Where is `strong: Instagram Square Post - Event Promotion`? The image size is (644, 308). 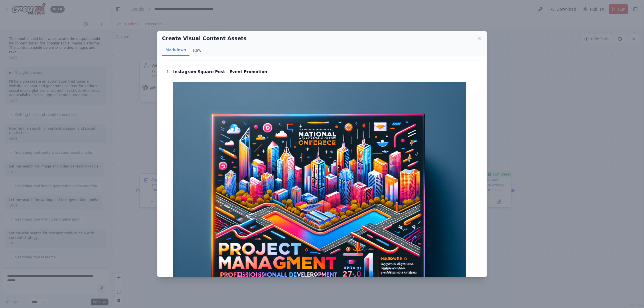
strong: Instagram Square Post - Event Promotion is located at coordinates (220, 72).